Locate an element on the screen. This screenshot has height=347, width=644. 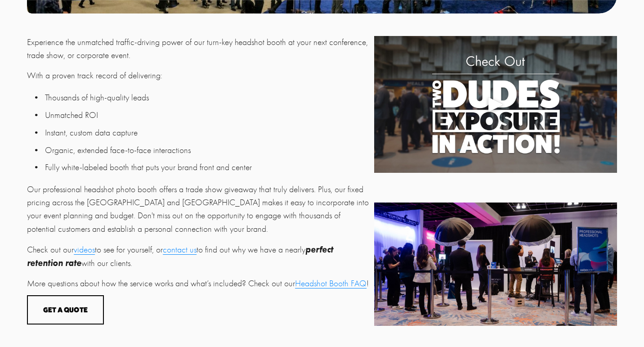
a: Headshot Booth FAQ is located at coordinates (330, 284).